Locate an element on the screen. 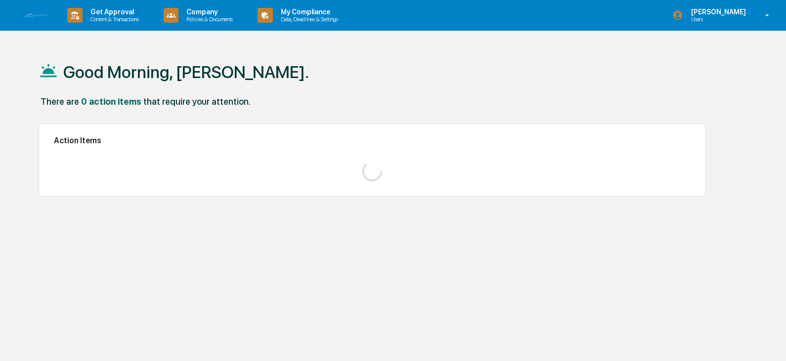 Image resolution: width=786 pixels, height=361 pixels. div: that require your attention. is located at coordinates (197, 101).